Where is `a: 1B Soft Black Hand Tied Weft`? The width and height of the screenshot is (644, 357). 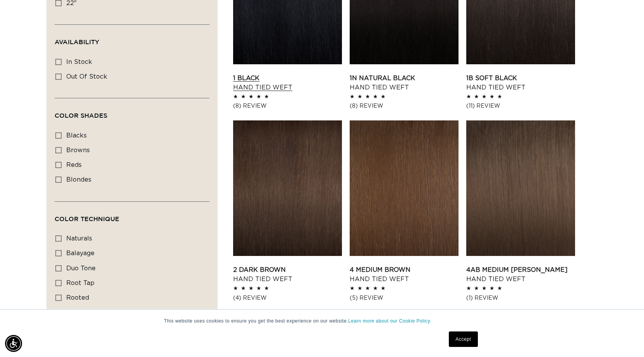
a: 1B Soft Black Hand Tied Weft is located at coordinates (520, 83).